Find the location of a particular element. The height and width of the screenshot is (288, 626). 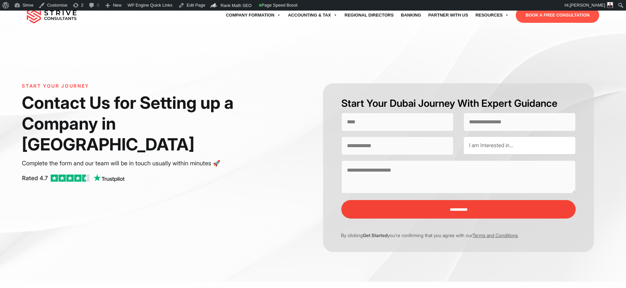

strong: Get Started is located at coordinates (375, 235).